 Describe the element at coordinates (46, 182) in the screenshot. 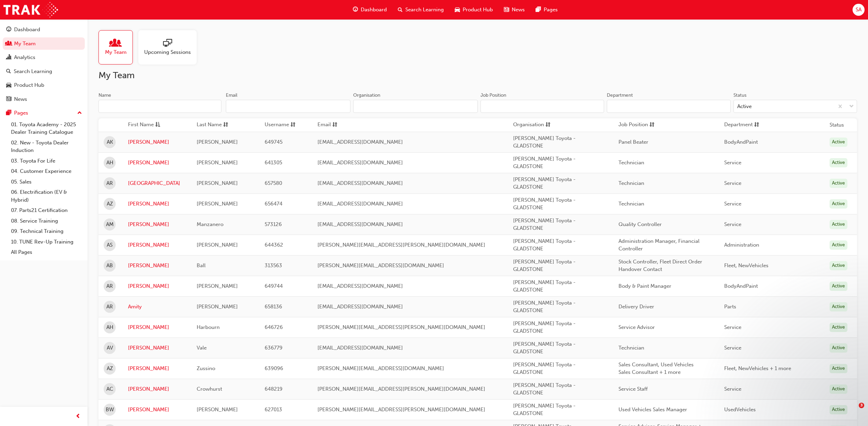

I see `a: 05. Sales` at that location.